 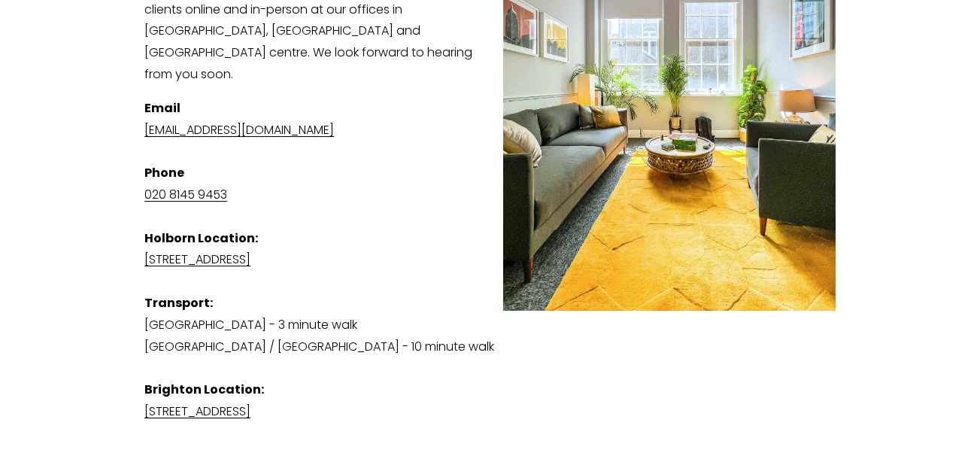 What do you see at coordinates (186, 195) in the screenshot?
I see `a: 020 8145 9453` at bounding box center [186, 195].